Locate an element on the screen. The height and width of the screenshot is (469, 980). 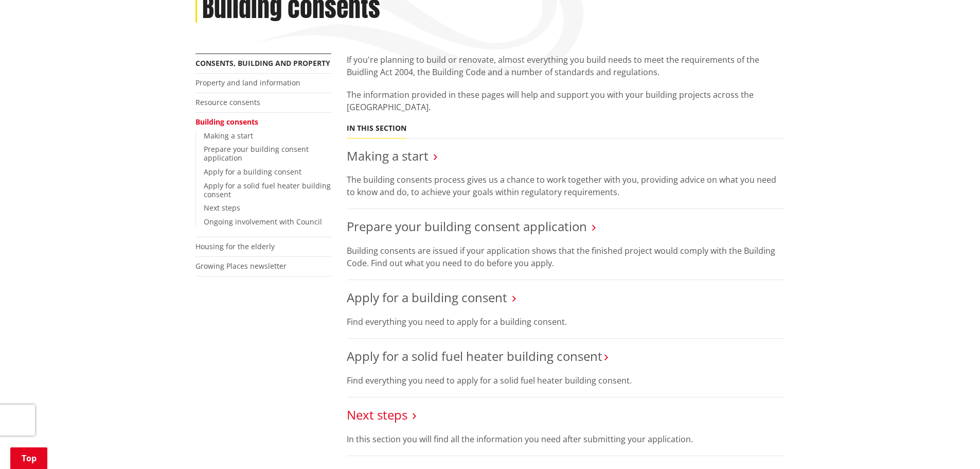
a: Top is located at coordinates (29, 458).